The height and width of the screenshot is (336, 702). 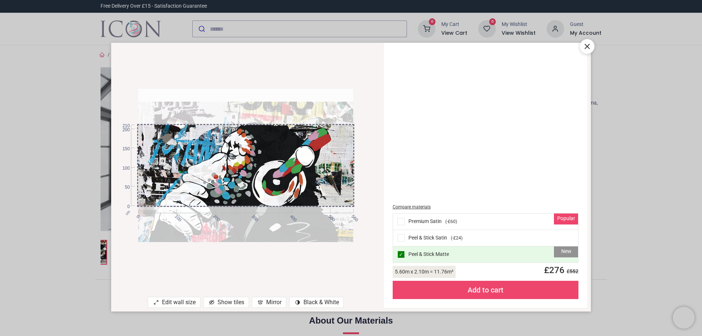 I want to click on div: Edit wall size, so click(x=174, y=302).